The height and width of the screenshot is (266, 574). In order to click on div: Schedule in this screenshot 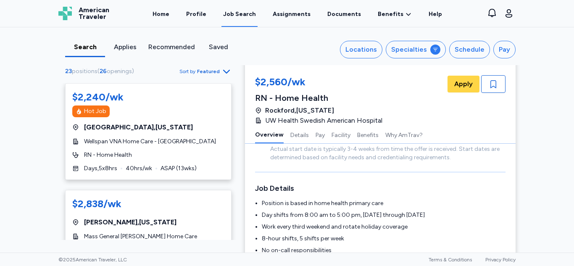, I will do `click(469, 50)`.